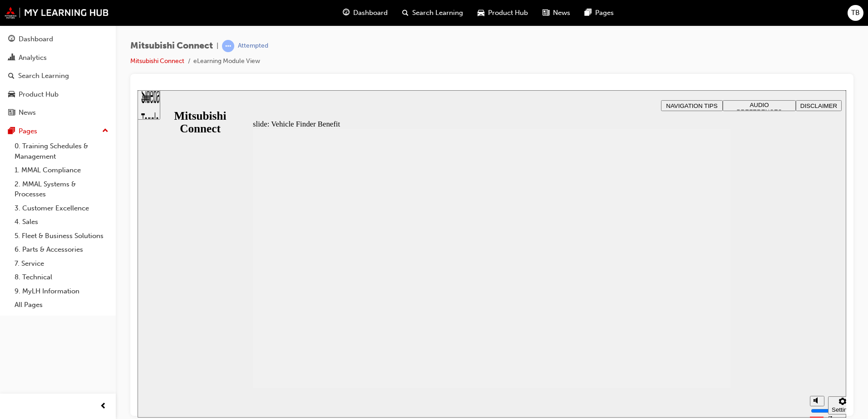 This screenshot has width=868, height=419. What do you see at coordinates (228, 46) in the screenshot?
I see `span: learningRecordVerb_ATTEMPT-icon` at bounding box center [228, 46].